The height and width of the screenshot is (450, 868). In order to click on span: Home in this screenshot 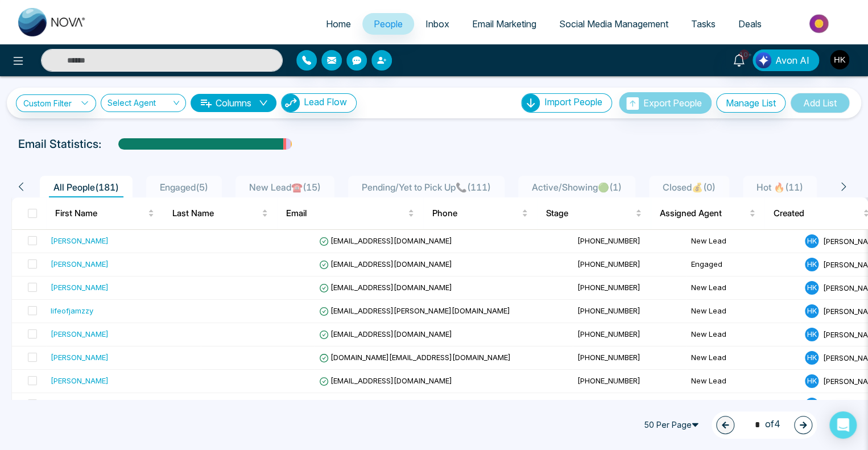, I will do `click(338, 24)`.